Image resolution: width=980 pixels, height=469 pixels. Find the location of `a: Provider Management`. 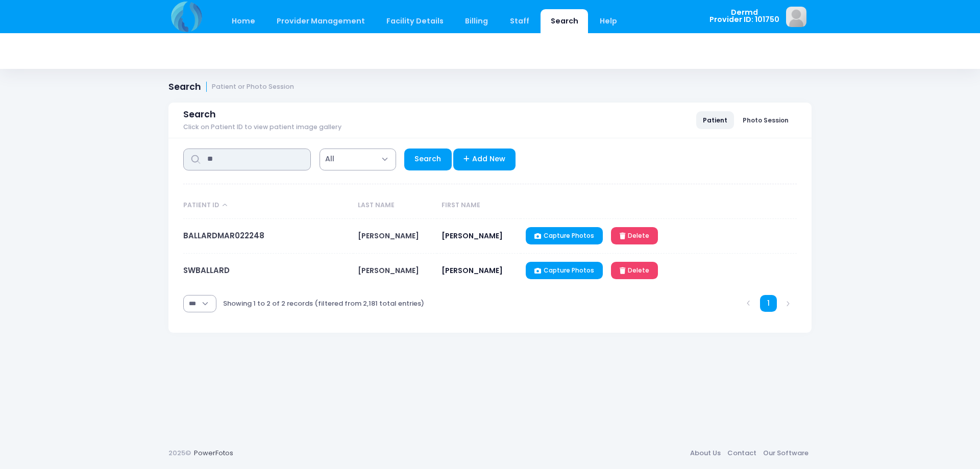

a: Provider Management is located at coordinates (321, 21).